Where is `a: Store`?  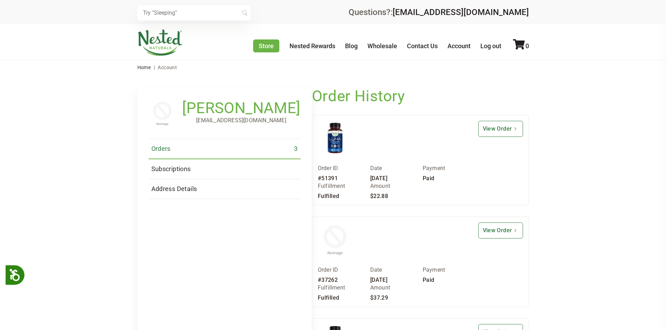
a: Store is located at coordinates (266, 46).